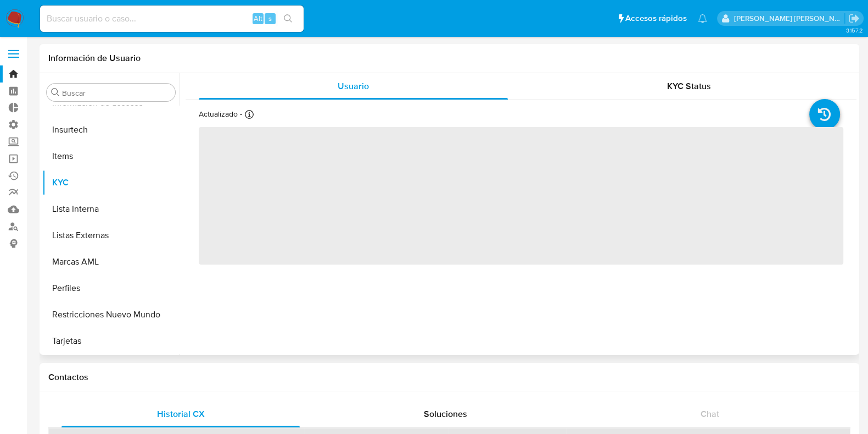 The image size is (868, 434). I want to click on button: Listas Externas, so click(111, 235).